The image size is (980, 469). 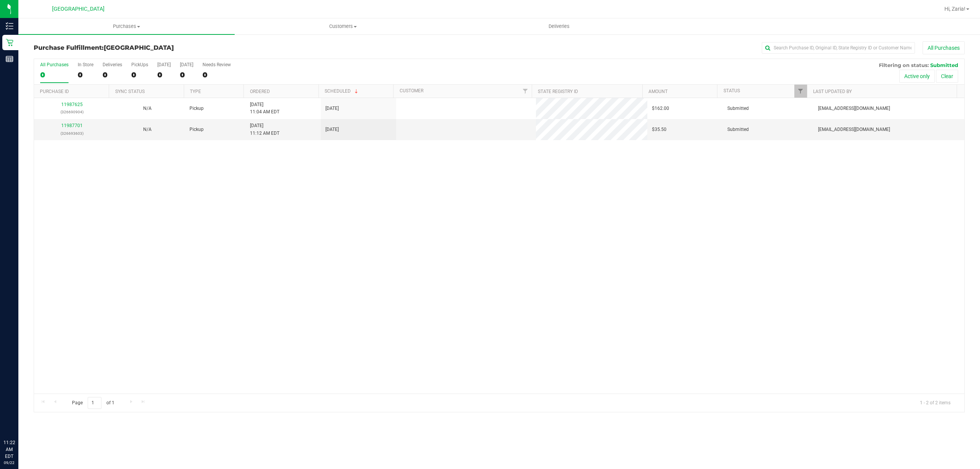 I want to click on span: Filtering on status:, so click(x=903, y=65).